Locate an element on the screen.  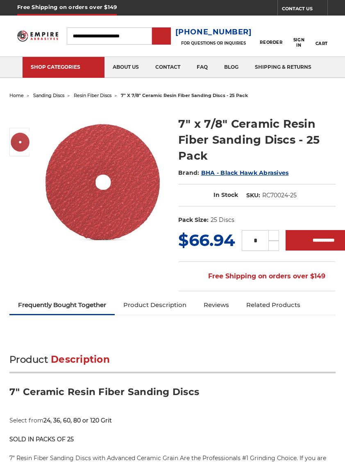
span: Cart is located at coordinates (322, 43).